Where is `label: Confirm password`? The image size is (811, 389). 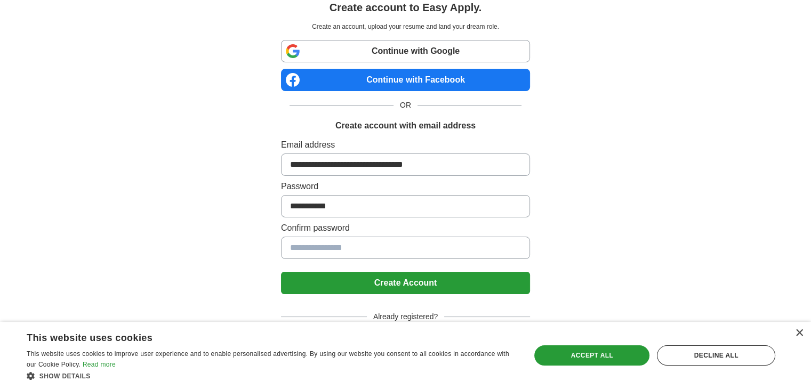 label: Confirm password is located at coordinates (405, 228).